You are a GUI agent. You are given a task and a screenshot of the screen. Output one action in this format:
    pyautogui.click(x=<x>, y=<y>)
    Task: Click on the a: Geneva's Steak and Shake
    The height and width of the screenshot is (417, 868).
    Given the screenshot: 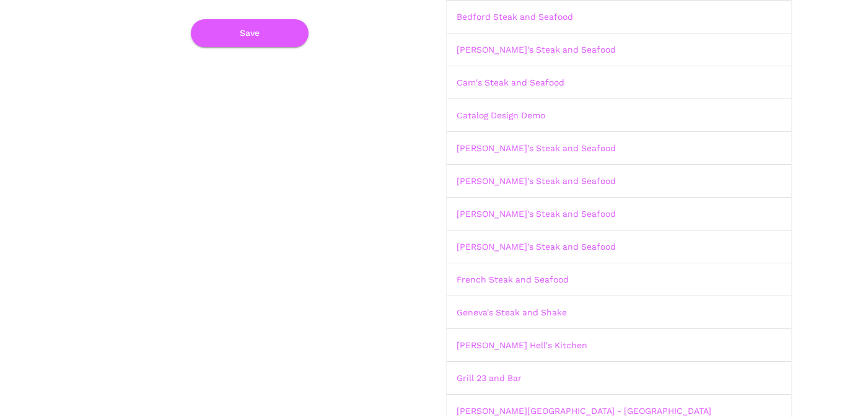 What is the action you would take?
    pyautogui.click(x=512, y=312)
    